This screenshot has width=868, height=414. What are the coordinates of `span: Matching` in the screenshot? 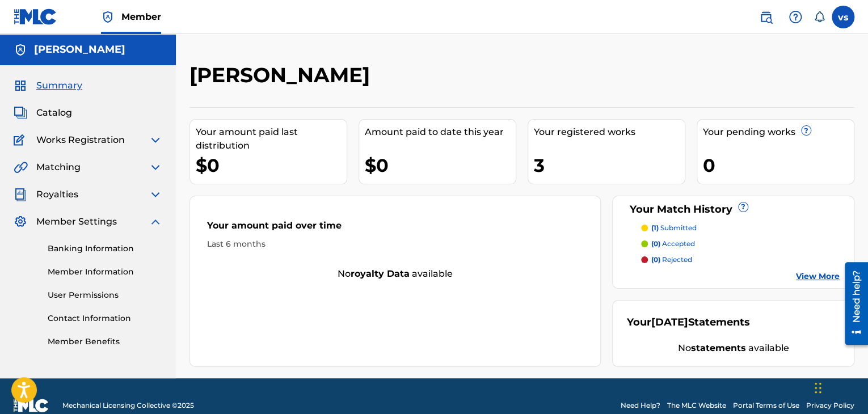 It's located at (58, 168).